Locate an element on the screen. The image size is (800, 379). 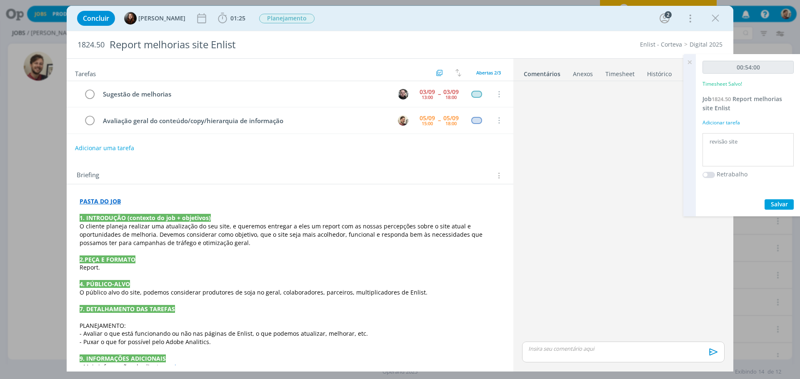
button: Concluir is located at coordinates (96, 18).